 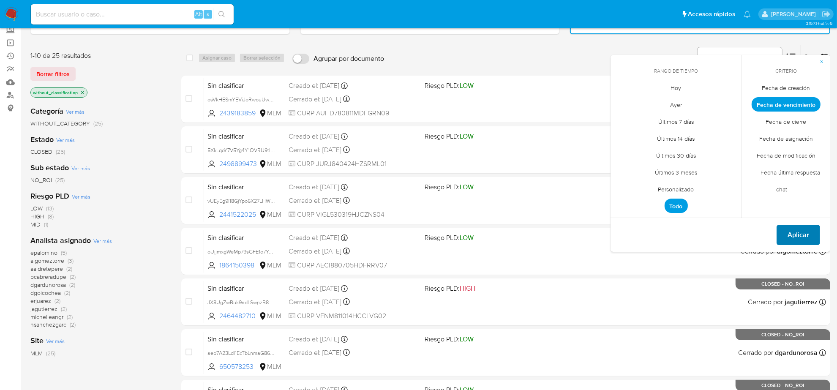 What do you see at coordinates (826, 14) in the screenshot?
I see `a: Salir` at bounding box center [826, 14].